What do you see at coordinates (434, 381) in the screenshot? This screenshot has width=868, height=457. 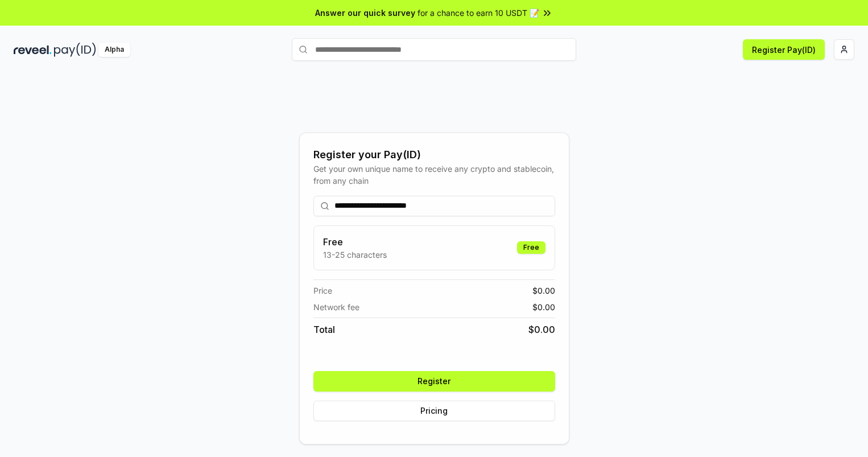 I see `button: Register` at bounding box center [434, 381].